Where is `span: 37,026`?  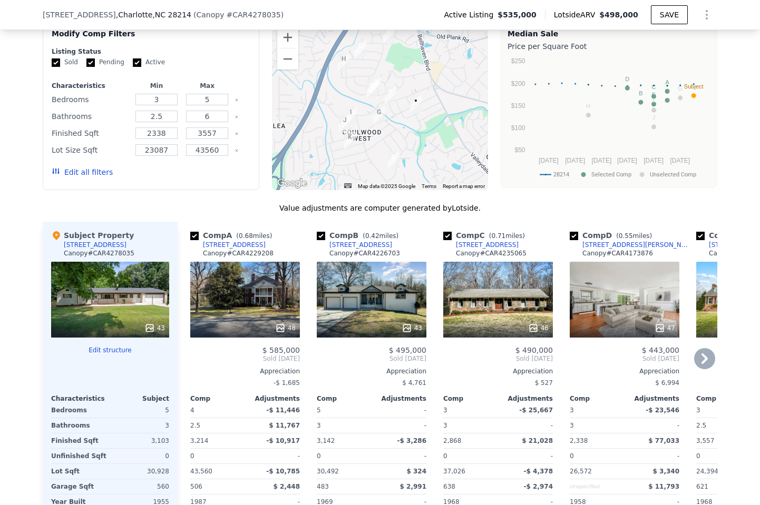 span: 37,026 is located at coordinates (454, 472).